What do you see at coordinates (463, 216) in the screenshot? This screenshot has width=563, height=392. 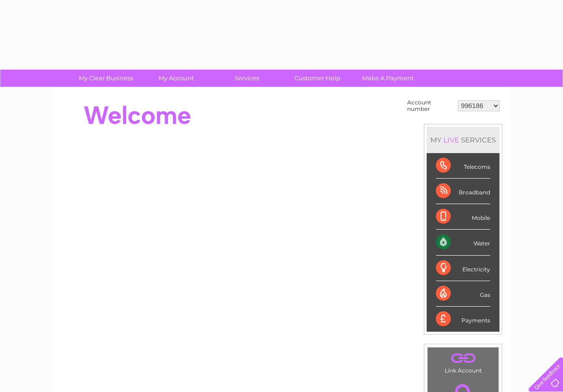 I see `div: Mobile` at bounding box center [463, 216].